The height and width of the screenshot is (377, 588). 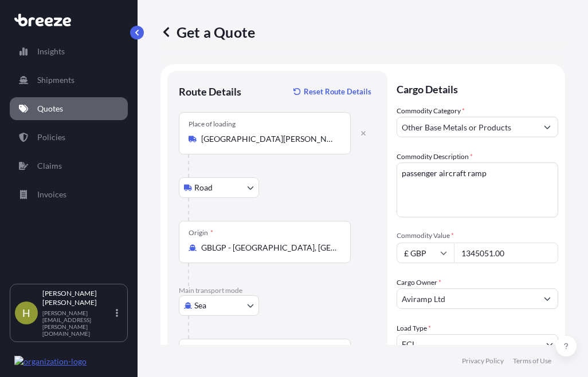 I want to click on p: Shipments, so click(x=55, y=80).